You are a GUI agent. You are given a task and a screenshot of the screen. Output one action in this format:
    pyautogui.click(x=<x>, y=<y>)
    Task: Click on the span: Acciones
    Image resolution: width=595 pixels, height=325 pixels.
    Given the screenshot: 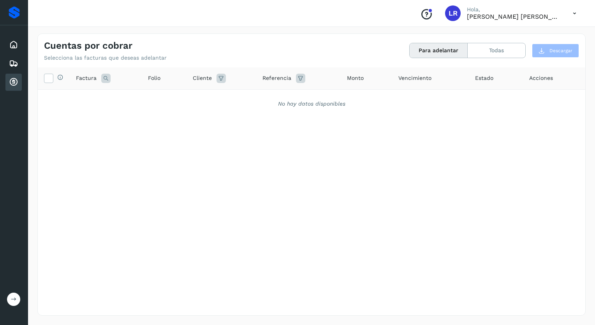 What is the action you would take?
    pyautogui.click(x=541, y=78)
    